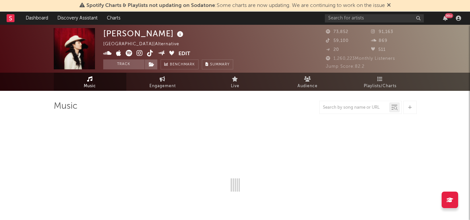 This screenshot has height=220, width=470. Describe the element at coordinates (337, 41) in the screenshot. I see `span: 59,100` at that location.